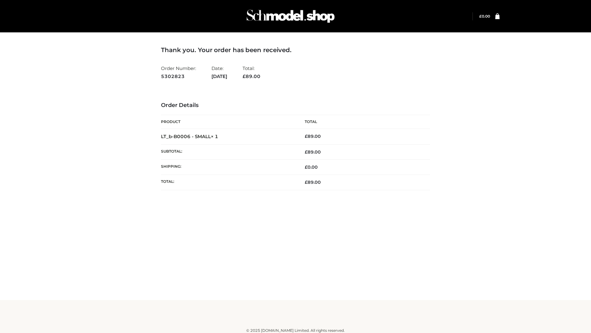 The width and height of the screenshot is (591, 333). I want to click on th: Product, so click(228, 122).